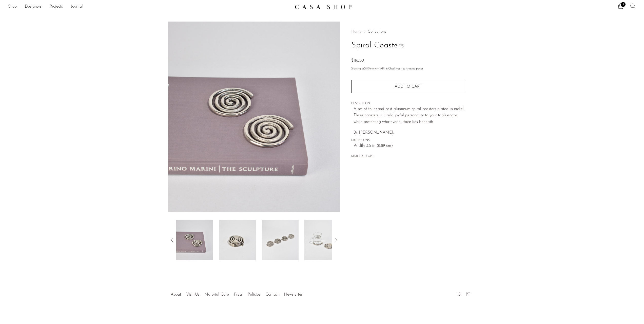 This screenshot has height=324, width=644. What do you see at coordinates (409, 116) in the screenshot?
I see `span: A set of four sand-cast aluminum spiral coasters plated in nickel. These coasters will add joyful...` at bounding box center [409, 116].